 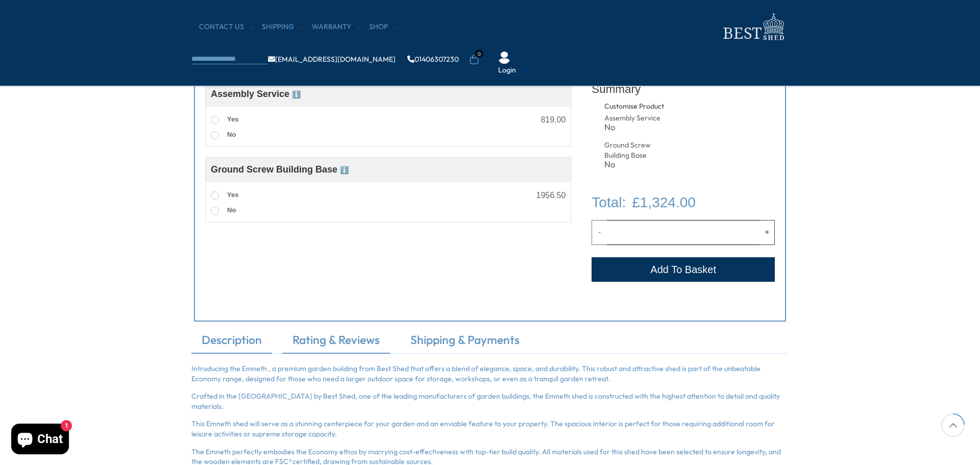 What do you see at coordinates (654, 106) in the screenshot?
I see `div: Customise Product` at bounding box center [654, 106].